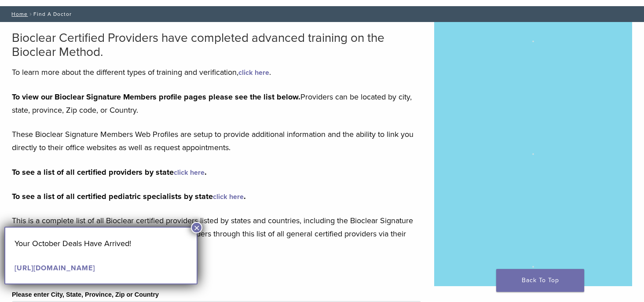 Image resolution: width=644 pixels, height=302 pixels. What do you see at coordinates (86, 295) in the screenshot?
I see `label: Please enter City, State, Province, Zip or Country` at bounding box center [86, 295].